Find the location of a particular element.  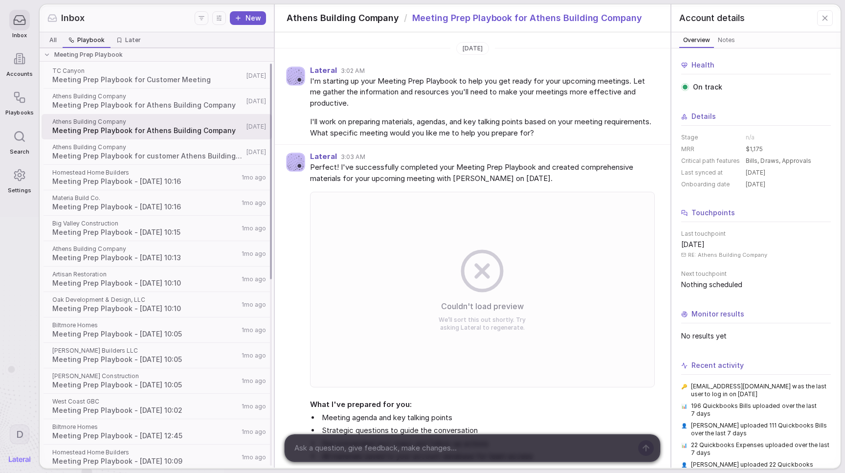

span: Settings is located at coordinates (19, 190).